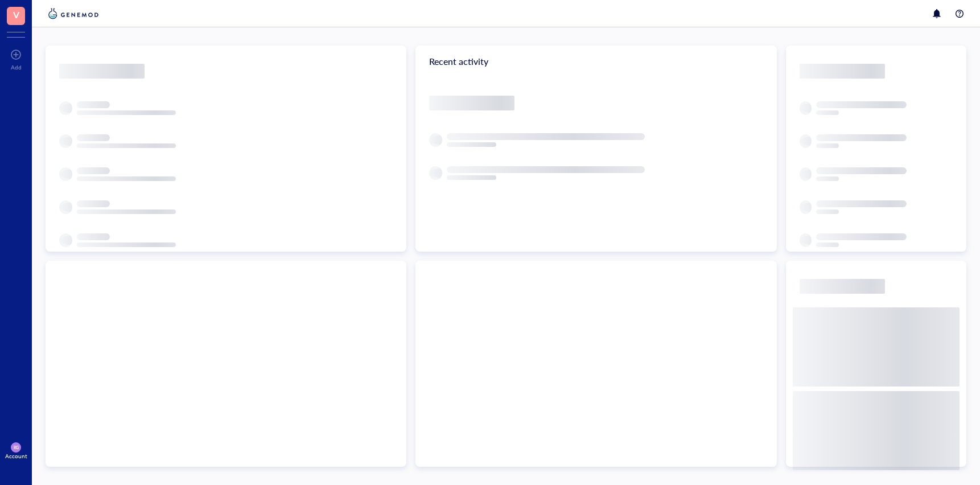  I want to click on span: RG, so click(15, 447).